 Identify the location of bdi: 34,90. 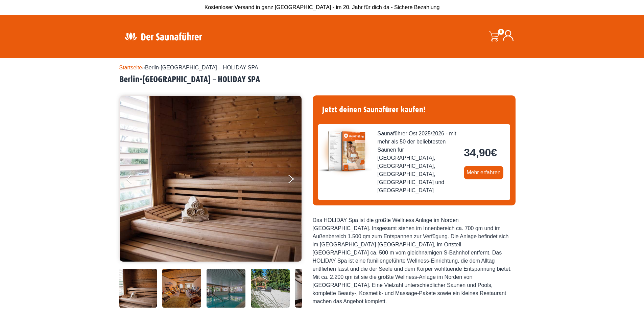
(480, 152).